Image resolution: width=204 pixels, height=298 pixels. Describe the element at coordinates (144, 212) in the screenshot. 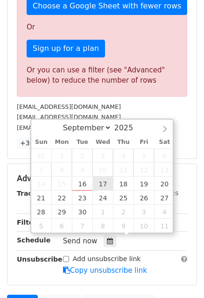

I see `span: October 3, 2025` at that location.